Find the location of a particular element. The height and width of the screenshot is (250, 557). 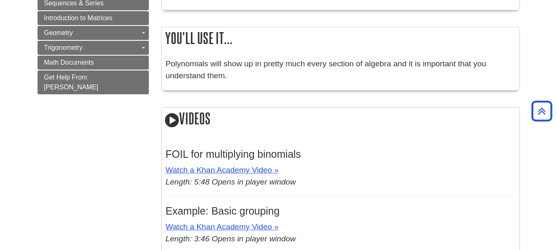

a: Back to Top is located at coordinates (541, 111).